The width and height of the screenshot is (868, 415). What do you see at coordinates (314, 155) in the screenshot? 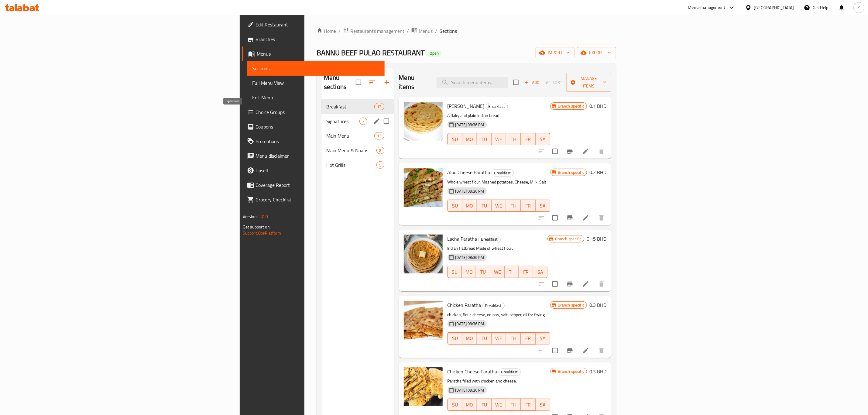
I see `a: Menu disclaimer` at bounding box center [314, 155].